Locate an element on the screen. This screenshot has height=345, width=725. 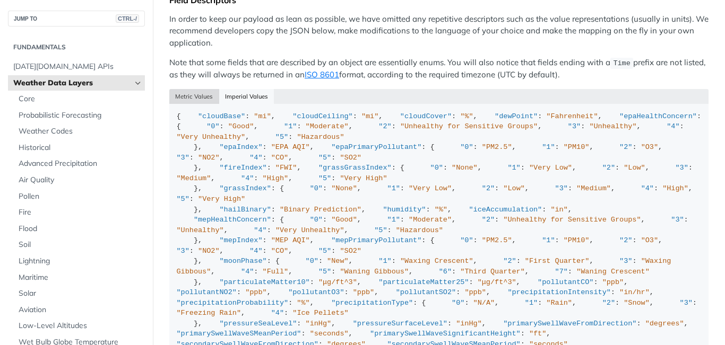
span: "pollutantCO" is located at coordinates (565, 282).